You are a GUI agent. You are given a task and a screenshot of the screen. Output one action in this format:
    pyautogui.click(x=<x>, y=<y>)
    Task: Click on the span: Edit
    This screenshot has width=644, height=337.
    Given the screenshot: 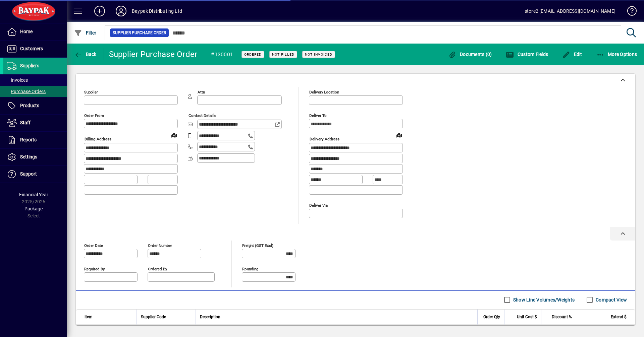 What is the action you would take?
    pyautogui.click(x=572, y=54)
    